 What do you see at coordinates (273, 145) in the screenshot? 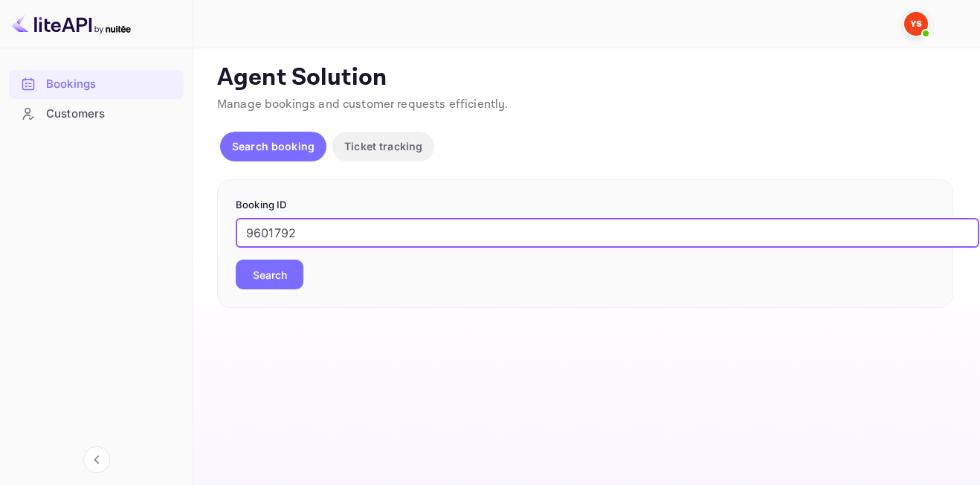
I see `p: Search booking` at bounding box center [273, 145].